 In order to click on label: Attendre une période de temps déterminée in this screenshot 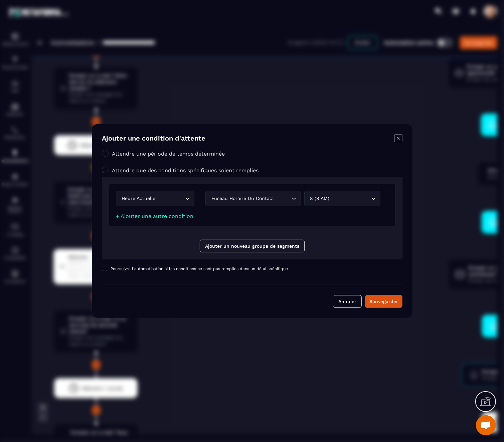, I will do `click(169, 153)`.